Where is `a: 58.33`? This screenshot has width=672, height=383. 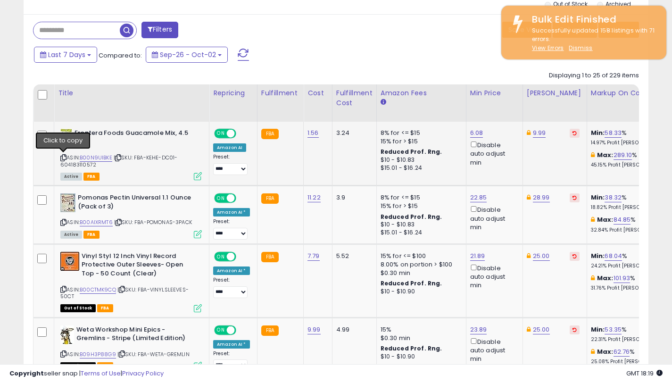 a: 58.33 is located at coordinates (613, 133).